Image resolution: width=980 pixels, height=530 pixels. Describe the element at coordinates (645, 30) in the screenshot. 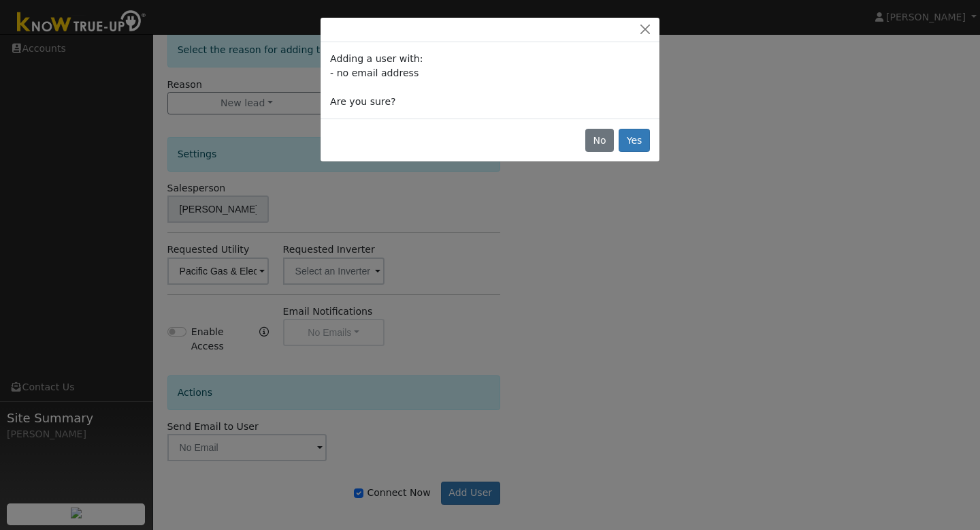

I see `button: Close` at that location.